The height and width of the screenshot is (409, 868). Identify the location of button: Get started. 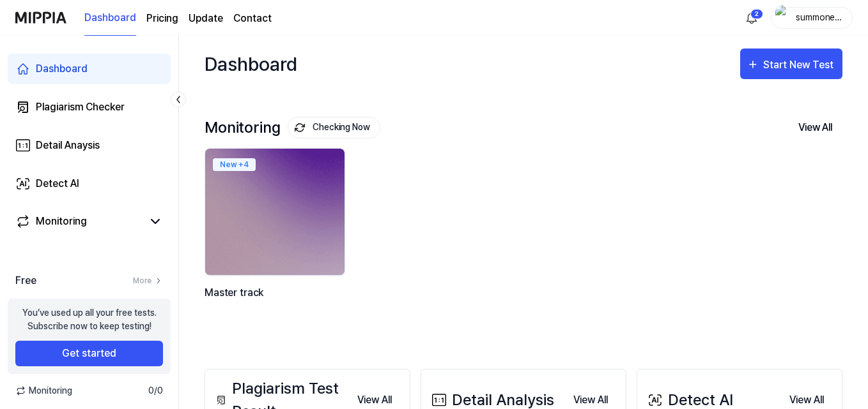
(89, 353).